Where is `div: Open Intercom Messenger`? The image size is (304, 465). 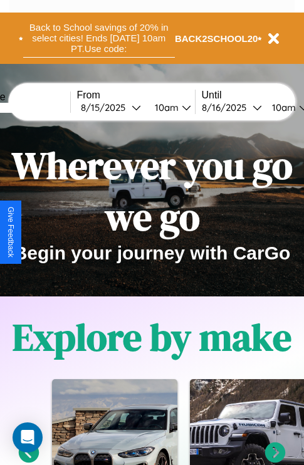
div: Open Intercom Messenger is located at coordinates (28, 437).